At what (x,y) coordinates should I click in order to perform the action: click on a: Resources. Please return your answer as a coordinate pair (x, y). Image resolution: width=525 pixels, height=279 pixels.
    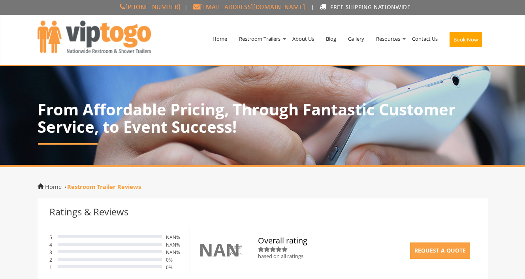
    Looking at the image, I should click on (388, 39).